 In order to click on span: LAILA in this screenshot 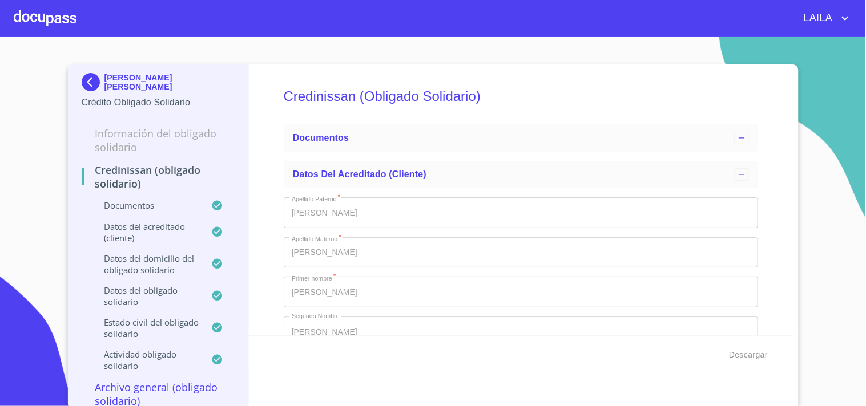, I will do `click(817, 18)`.